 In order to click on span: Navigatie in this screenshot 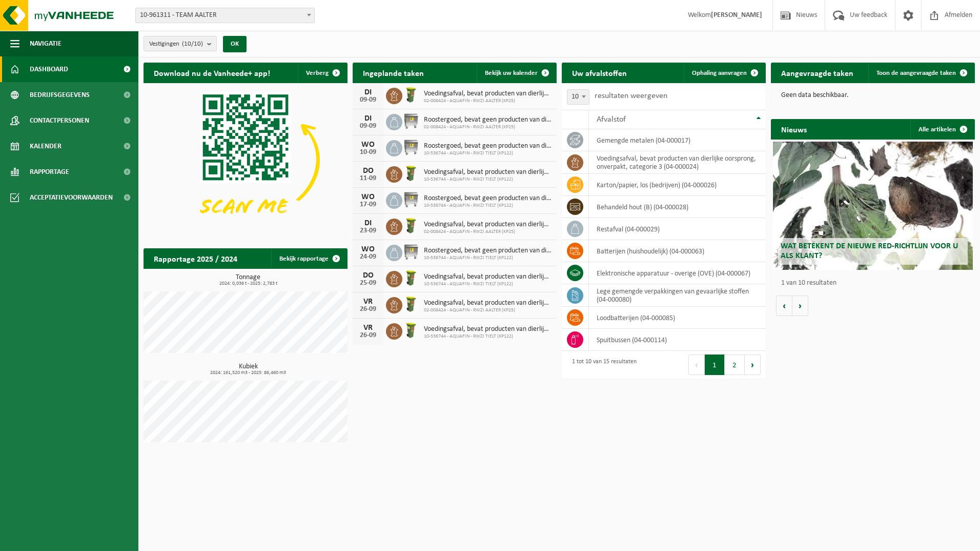, I will do `click(46, 44)`.